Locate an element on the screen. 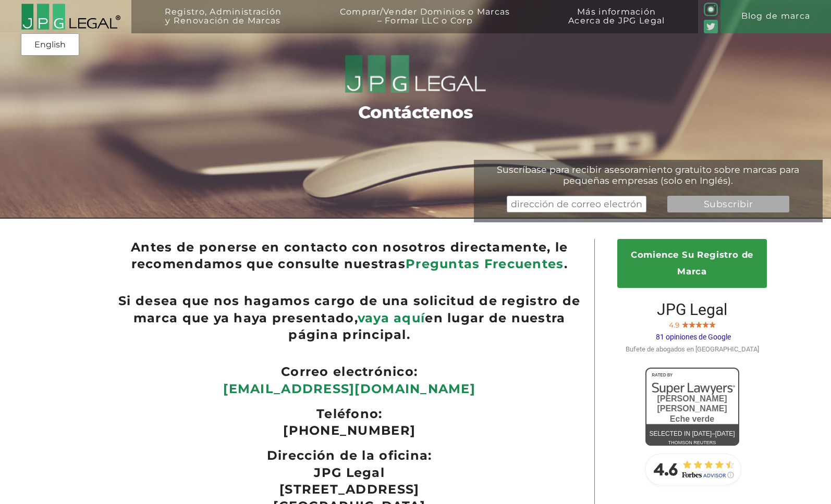  div: Suscríbase para recibir asesoramiento gratuito sobre marcas para pequeñas empresas (solo en Inglés). is located at coordinates (648, 175).